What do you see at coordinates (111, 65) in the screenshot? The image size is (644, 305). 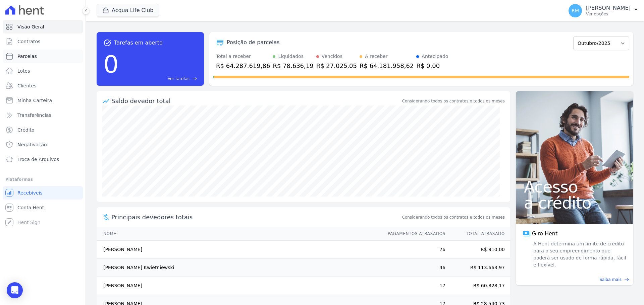 I see `div: 0` at bounding box center [111, 65].